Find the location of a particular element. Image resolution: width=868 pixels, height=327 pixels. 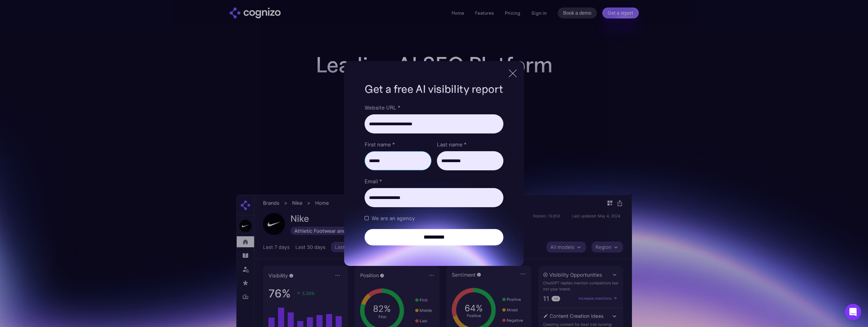

label: Email * is located at coordinates (434, 181).